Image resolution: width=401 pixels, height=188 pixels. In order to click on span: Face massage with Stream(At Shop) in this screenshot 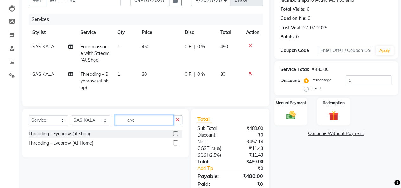, I will do `click(95, 53)`.